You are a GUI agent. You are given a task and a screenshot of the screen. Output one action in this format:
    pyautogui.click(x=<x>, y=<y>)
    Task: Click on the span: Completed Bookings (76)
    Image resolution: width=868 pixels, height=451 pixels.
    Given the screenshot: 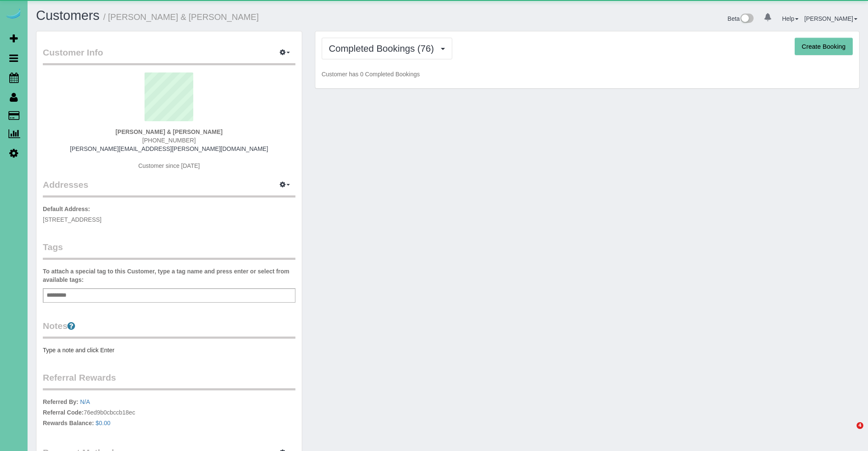 What is the action you would take?
    pyautogui.click(x=384, y=48)
    